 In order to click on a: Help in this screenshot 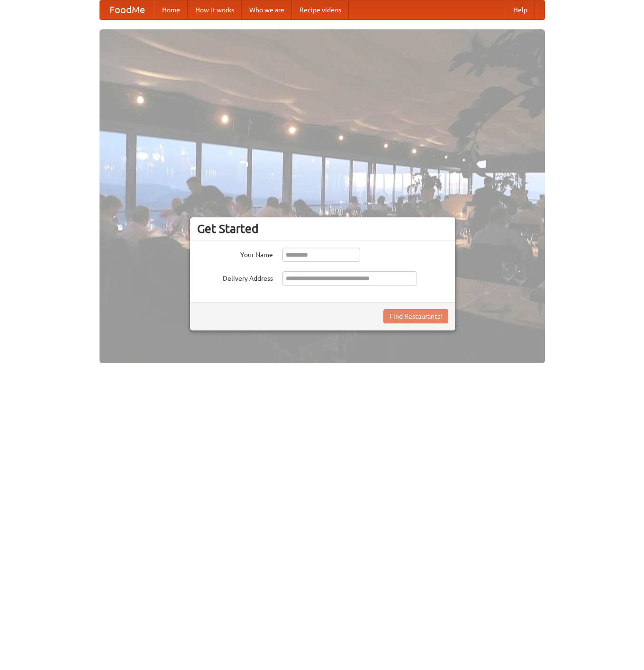, I will do `click(521, 10)`.